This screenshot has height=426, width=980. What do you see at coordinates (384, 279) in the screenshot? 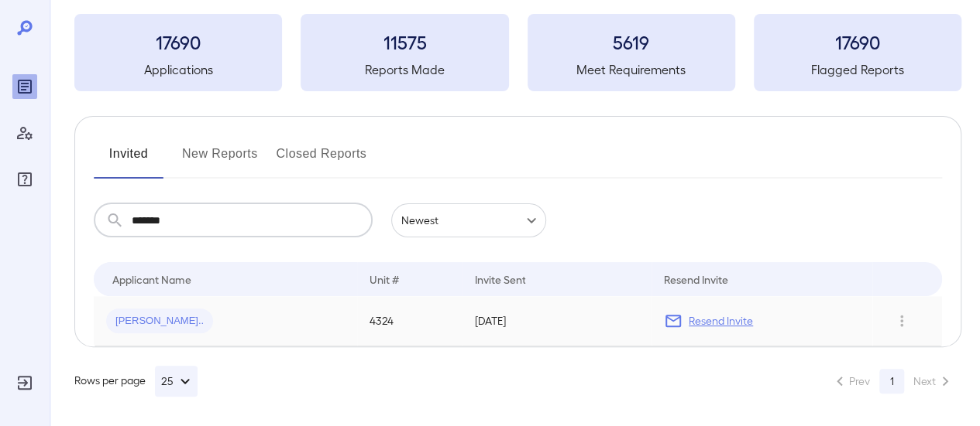
I see `div: Unit #` at bounding box center [384, 279].